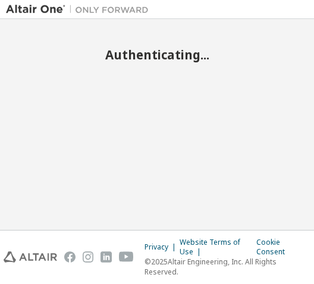 The height and width of the screenshot is (284, 314). Describe the element at coordinates (127, 257) in the screenshot. I see `img: youtube.svg` at that location.